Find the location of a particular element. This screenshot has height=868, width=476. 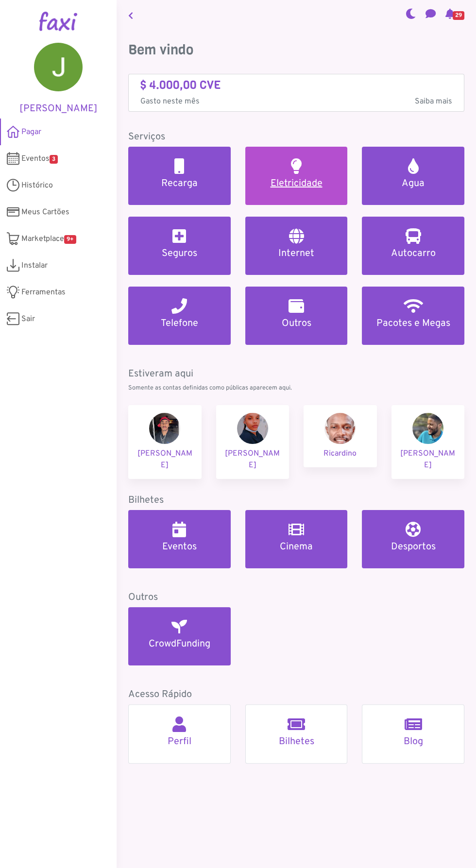

a: Recarga is located at coordinates (179, 176).